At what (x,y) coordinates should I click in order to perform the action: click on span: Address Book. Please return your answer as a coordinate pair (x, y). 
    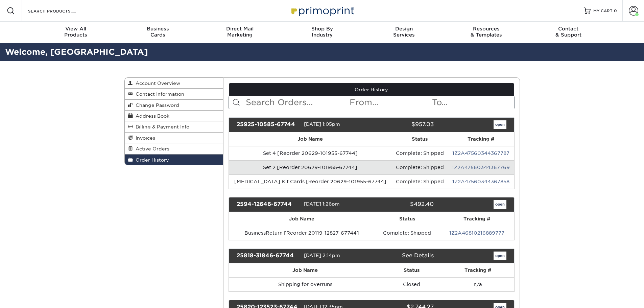
    Looking at the image, I should click on (151, 116).